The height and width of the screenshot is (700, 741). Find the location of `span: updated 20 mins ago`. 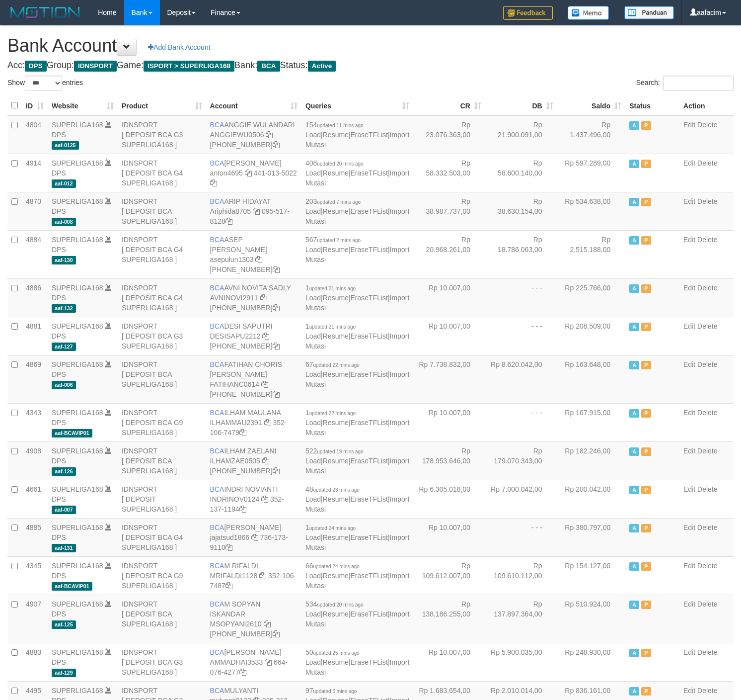

span: updated 20 mins ago is located at coordinates (340, 164).